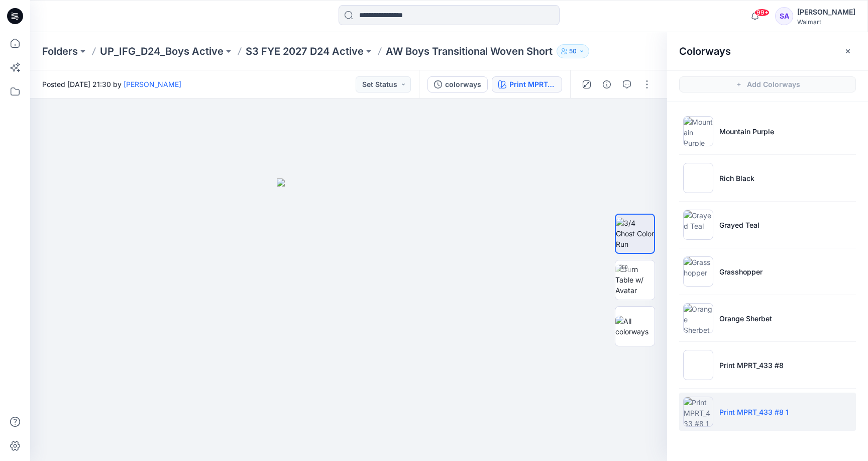  What do you see at coordinates (162, 51) in the screenshot?
I see `p: UP_IFG_D24_Boys Active` at bounding box center [162, 51].